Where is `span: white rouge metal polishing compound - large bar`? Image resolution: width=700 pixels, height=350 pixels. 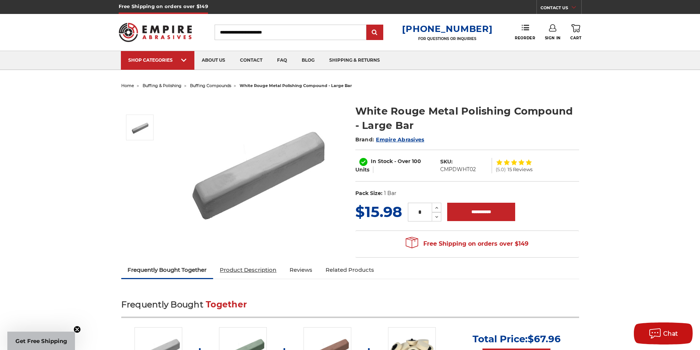 span: white rouge metal polishing compound - large bar is located at coordinates (296, 86).